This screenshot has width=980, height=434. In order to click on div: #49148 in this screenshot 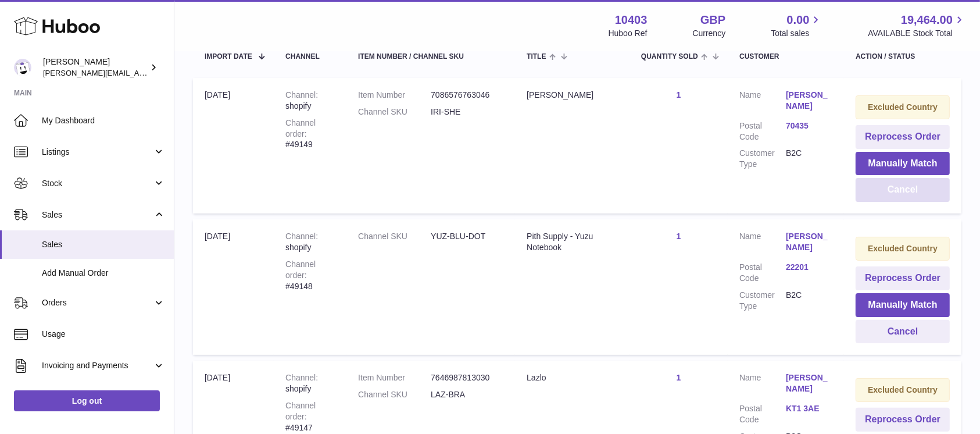, I will do `click(310, 275)`.